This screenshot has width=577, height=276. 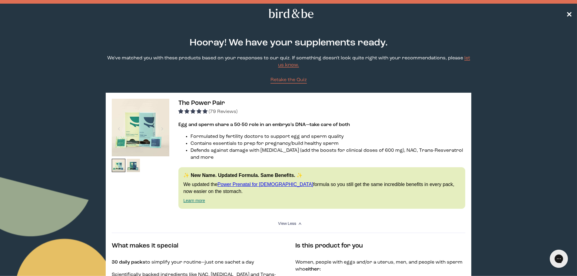 What do you see at coordinates (380, 246) in the screenshot?
I see `h4: Is this product for you` at bounding box center [380, 246].